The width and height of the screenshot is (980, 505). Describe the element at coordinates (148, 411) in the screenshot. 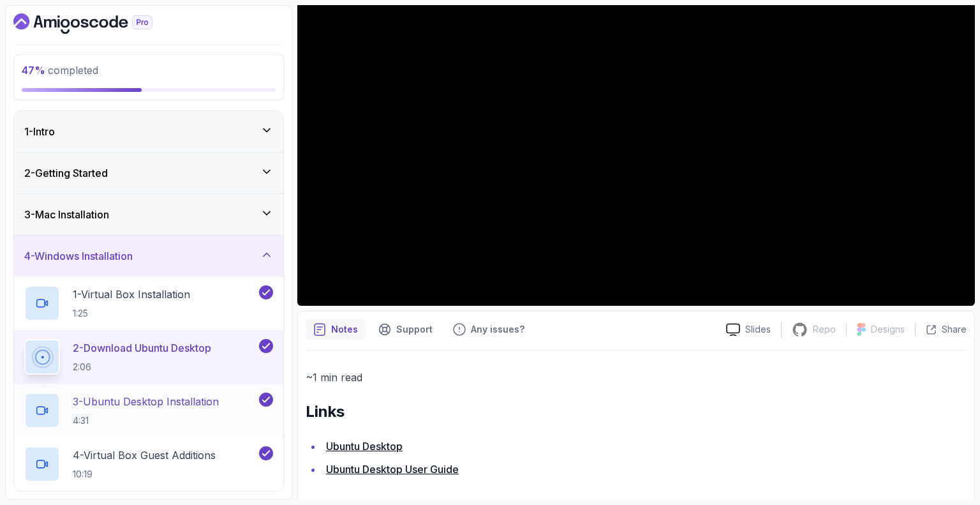

I see `button: 3-Ubuntu Desktop Installation4:31` at that location.